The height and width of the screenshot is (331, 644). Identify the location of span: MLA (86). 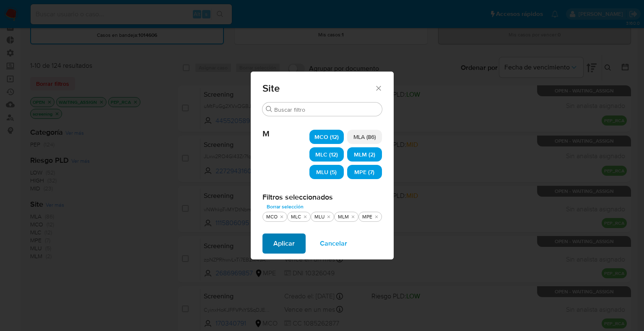
(364, 137).